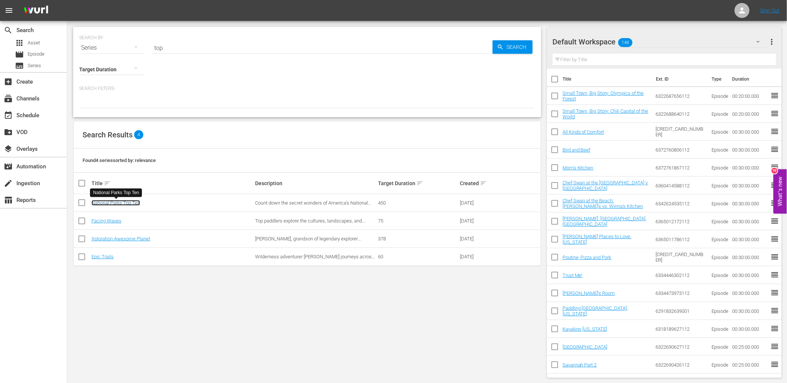 The height and width of the screenshot is (383, 787). Describe the element at coordinates (681, 168) in the screenshot. I see `td: 6372761867112` at that location.